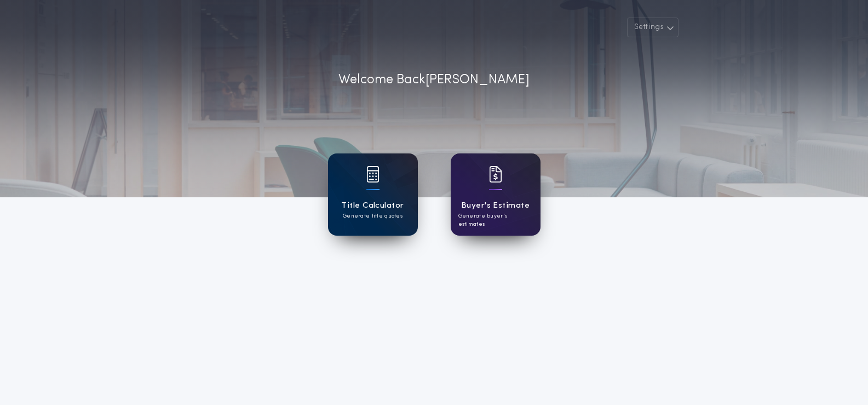 This screenshot has height=405, width=868. I want to click on p: Generate title quotes, so click(373, 216).